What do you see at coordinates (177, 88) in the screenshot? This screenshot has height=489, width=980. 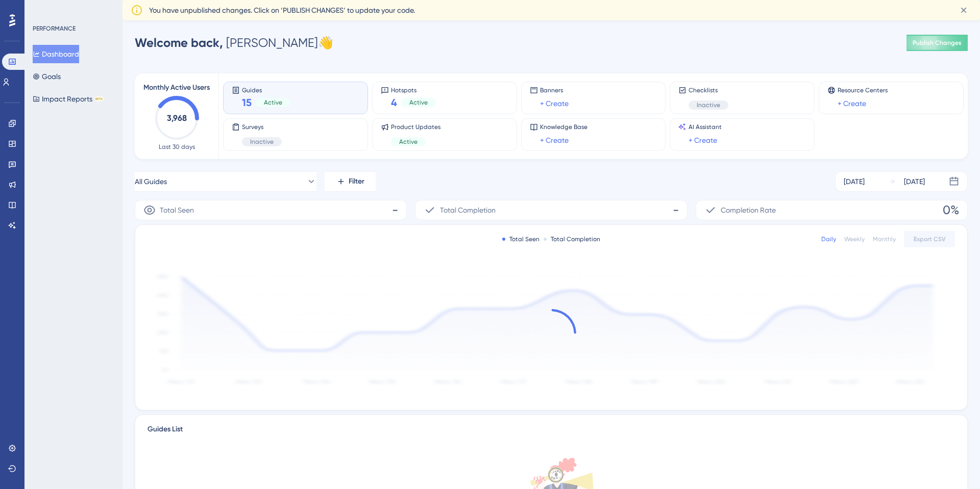 I see `span: Monthly Active Users` at bounding box center [177, 88].